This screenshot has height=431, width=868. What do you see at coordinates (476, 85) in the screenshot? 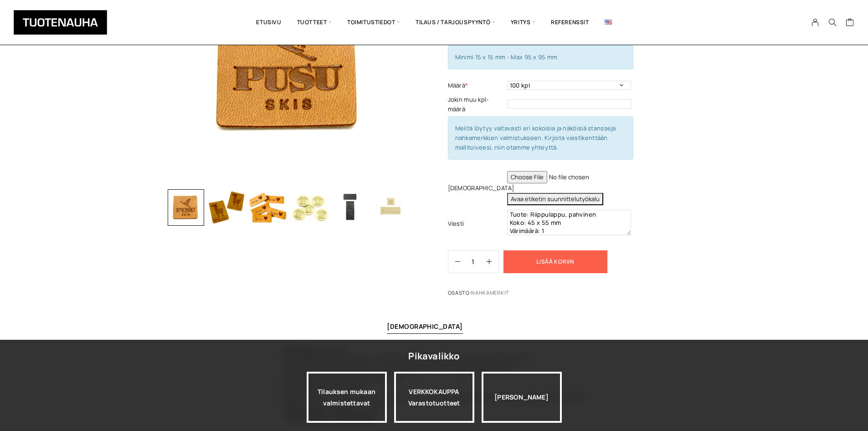
I see `label: Määrä` at bounding box center [476, 85].